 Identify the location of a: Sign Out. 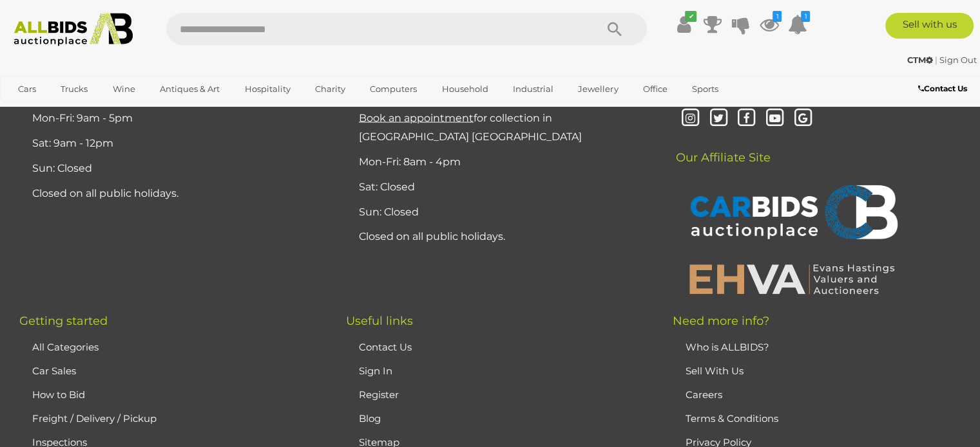
(958, 60).